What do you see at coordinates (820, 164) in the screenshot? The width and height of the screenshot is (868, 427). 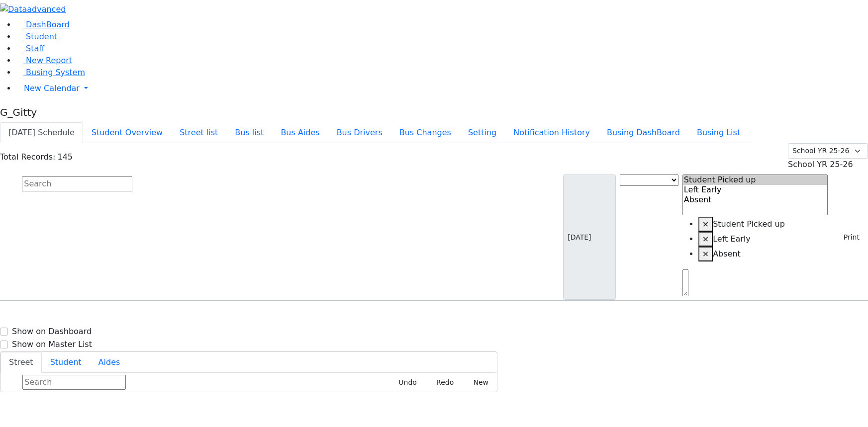 I see `span: School YR 25-26` at bounding box center [820, 164].